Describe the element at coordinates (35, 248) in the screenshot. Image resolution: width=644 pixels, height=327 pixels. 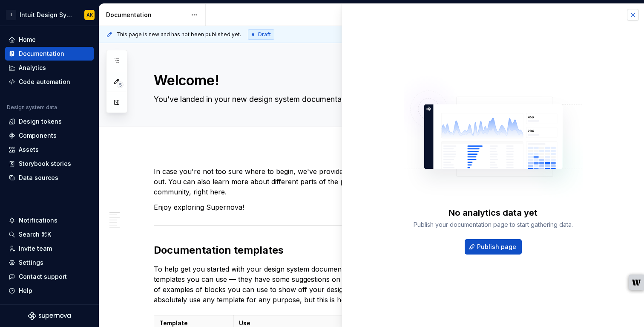
I see `div: Invite team` at that location.